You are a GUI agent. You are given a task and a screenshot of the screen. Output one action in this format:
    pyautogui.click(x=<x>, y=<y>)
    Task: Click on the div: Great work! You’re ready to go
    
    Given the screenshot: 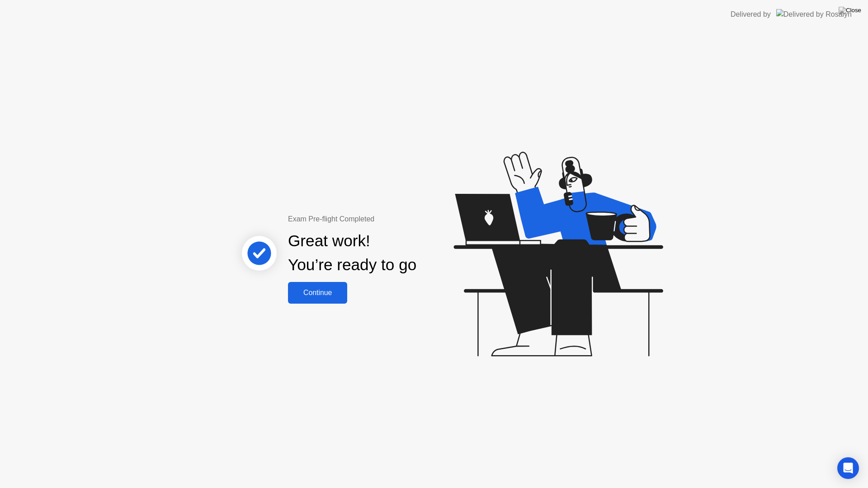 What is the action you would take?
    pyautogui.click(x=352, y=253)
    